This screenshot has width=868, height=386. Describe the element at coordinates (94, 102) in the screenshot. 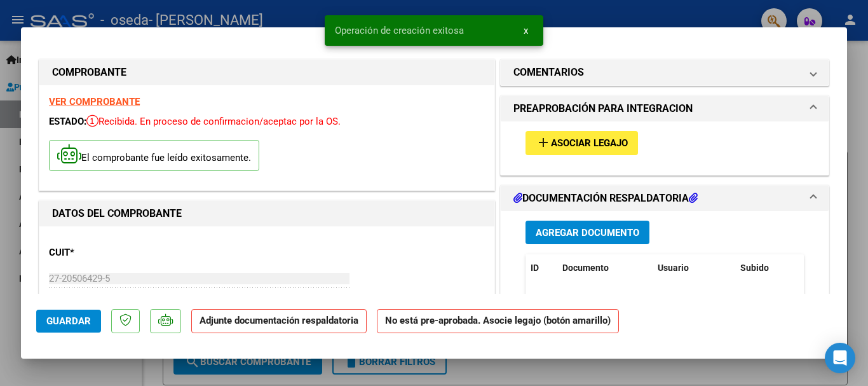

I see `strong: VER COMPROBANTE` at that location.